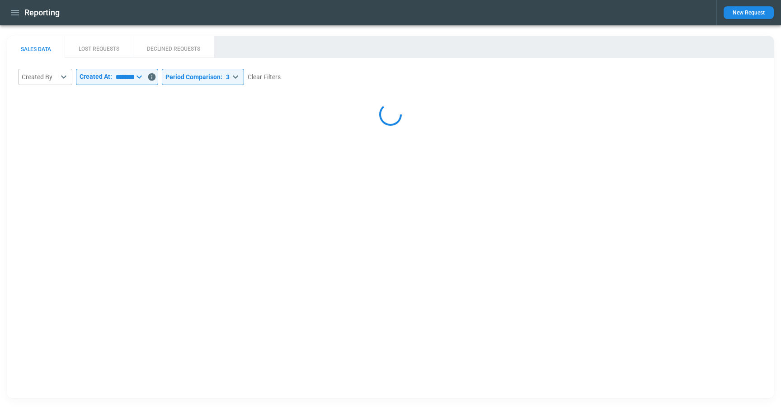  Describe the element at coordinates (749, 13) in the screenshot. I see `button: New Request` at that location.